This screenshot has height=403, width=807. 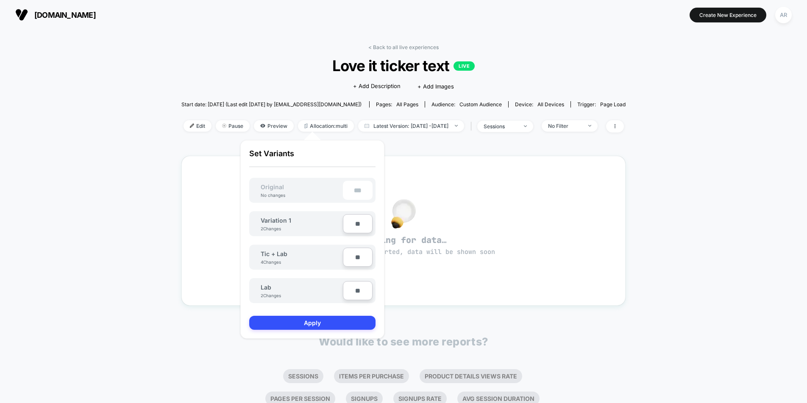 What do you see at coordinates (273, 195) in the screenshot?
I see `div: No changes` at bounding box center [273, 195].